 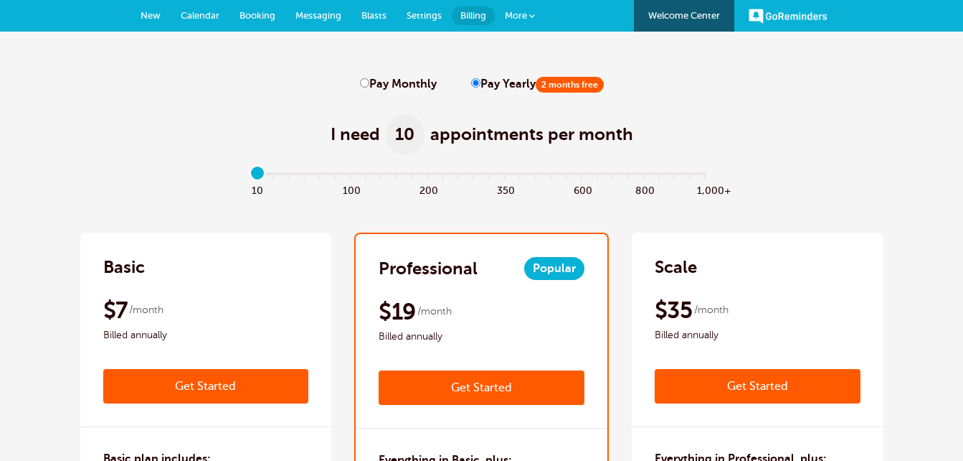 What do you see at coordinates (554, 268) in the screenshot?
I see `span: Popular` at bounding box center [554, 268].